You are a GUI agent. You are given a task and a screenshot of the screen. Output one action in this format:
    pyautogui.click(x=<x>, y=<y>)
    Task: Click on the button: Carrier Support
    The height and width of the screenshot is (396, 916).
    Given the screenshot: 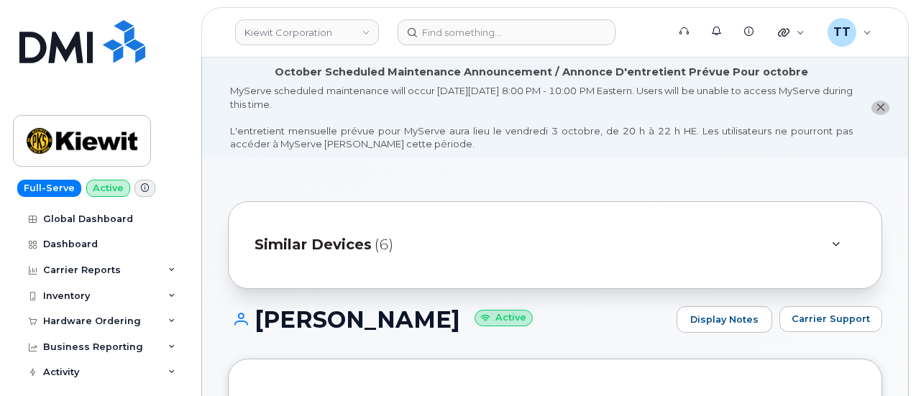 What is the action you would take?
    pyautogui.click(x=830, y=319)
    